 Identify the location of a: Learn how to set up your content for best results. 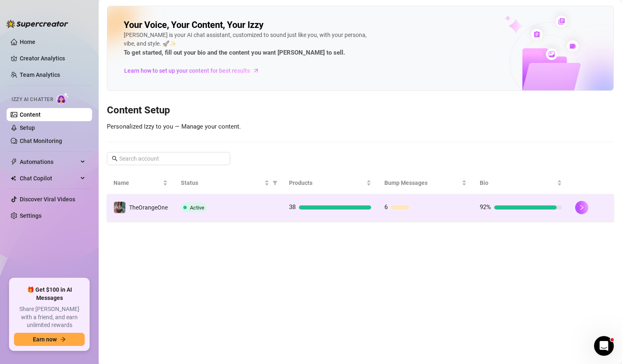
(195, 70).